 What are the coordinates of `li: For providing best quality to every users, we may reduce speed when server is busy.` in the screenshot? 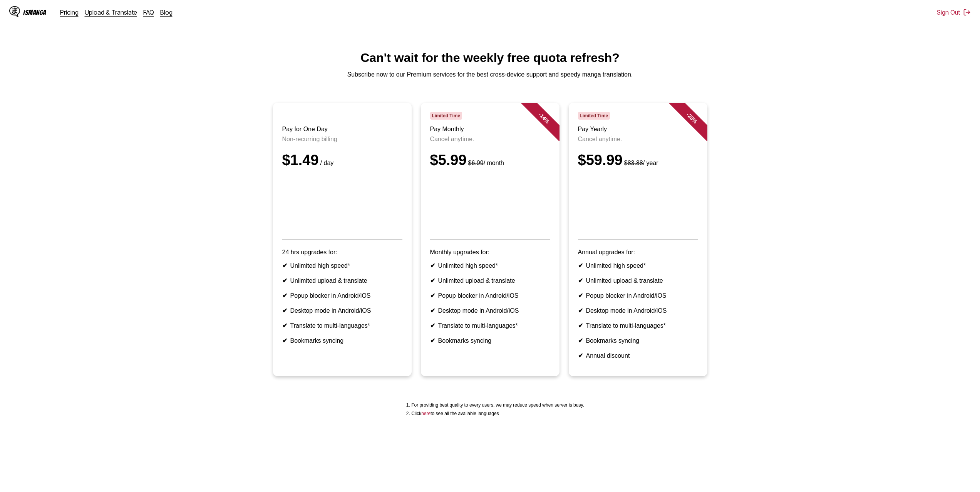 It's located at (498, 405).